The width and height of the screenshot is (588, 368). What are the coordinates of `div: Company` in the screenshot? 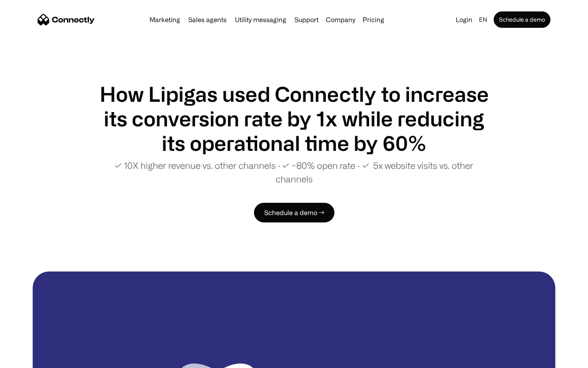 It's located at (340, 20).